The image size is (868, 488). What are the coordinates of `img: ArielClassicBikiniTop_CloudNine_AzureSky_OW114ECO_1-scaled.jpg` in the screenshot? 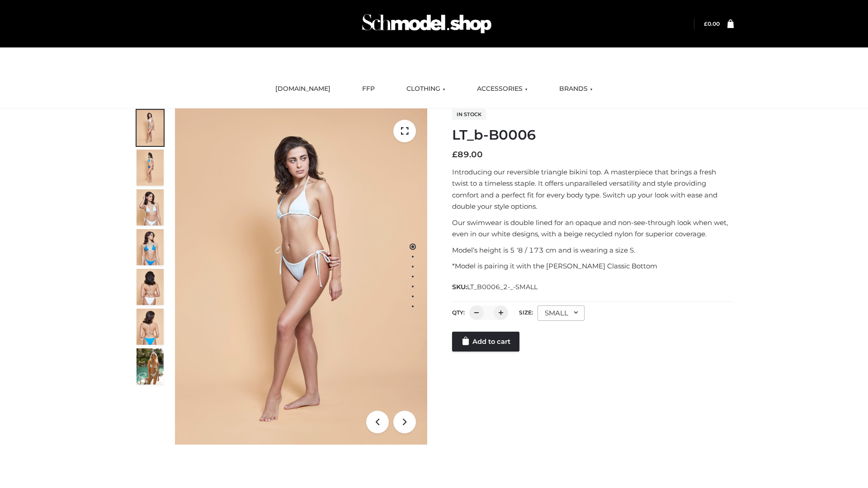 It's located at (150, 128).